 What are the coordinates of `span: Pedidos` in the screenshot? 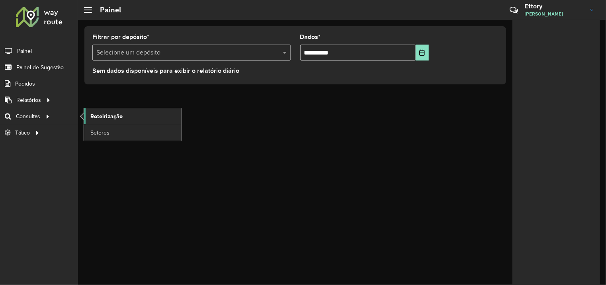 It's located at (25, 84).